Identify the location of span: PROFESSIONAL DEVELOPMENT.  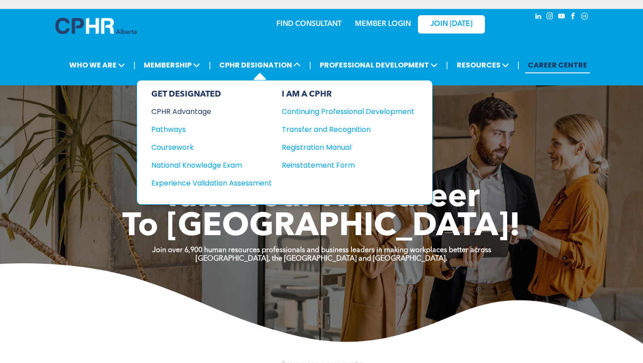
(379, 65).